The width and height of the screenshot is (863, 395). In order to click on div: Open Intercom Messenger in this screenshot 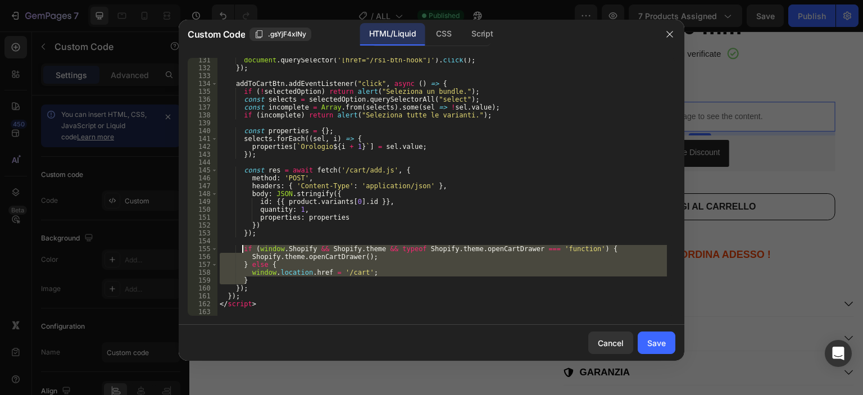, I will do `click(839, 353)`.